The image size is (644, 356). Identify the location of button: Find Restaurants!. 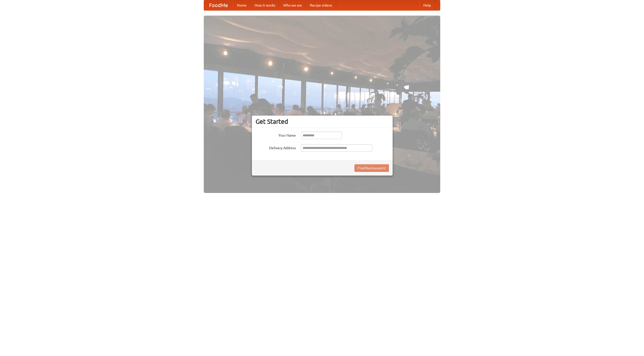
(371, 168).